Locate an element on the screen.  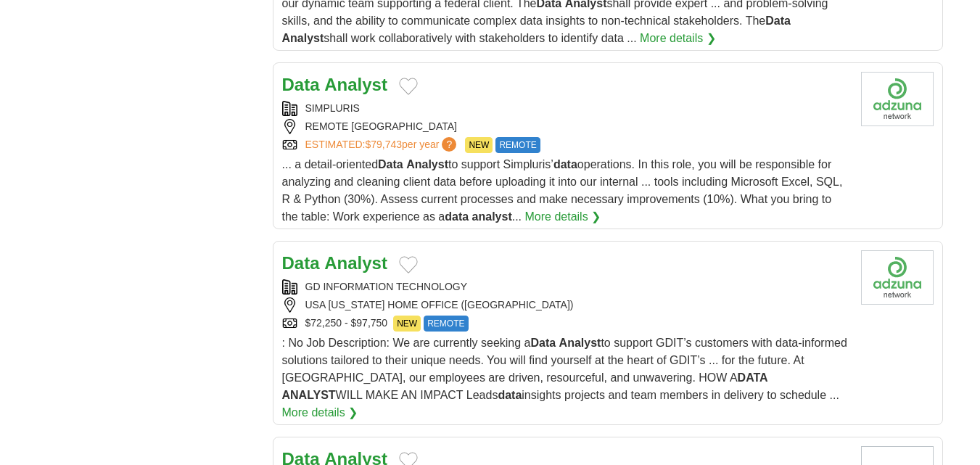
span: ... a detail-oriented to support Simpluris’ operations. In this role, you will be responsible for... is located at coordinates (563, 190).